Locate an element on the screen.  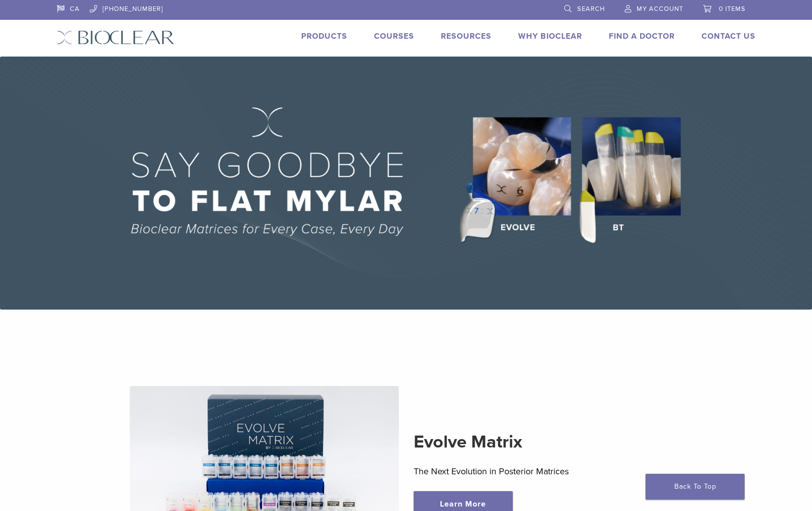
a: Products is located at coordinates (324, 36).